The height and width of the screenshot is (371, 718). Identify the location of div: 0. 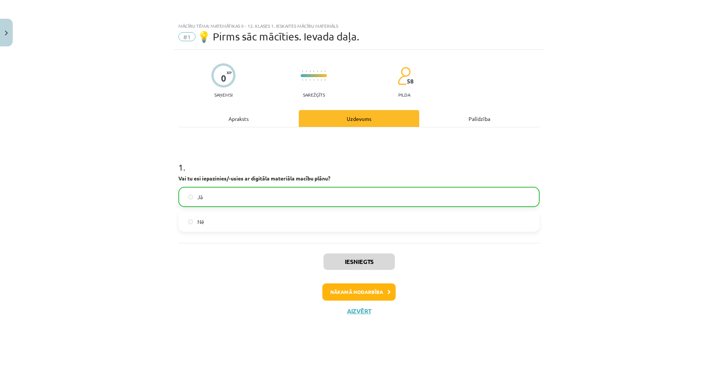
(224, 78).